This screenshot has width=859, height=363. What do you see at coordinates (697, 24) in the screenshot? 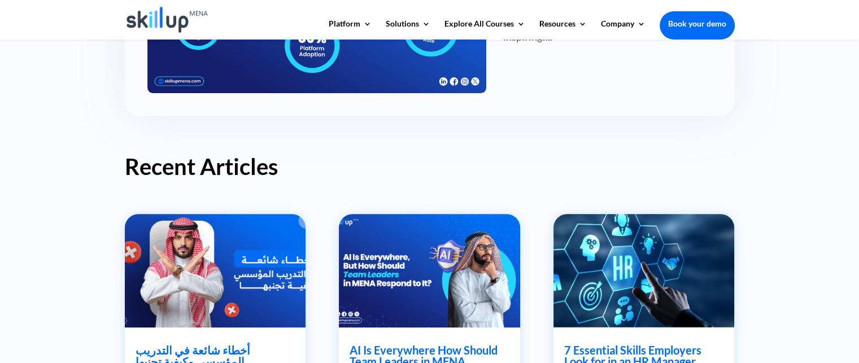
I see `a: Book your demo` at bounding box center [697, 24].